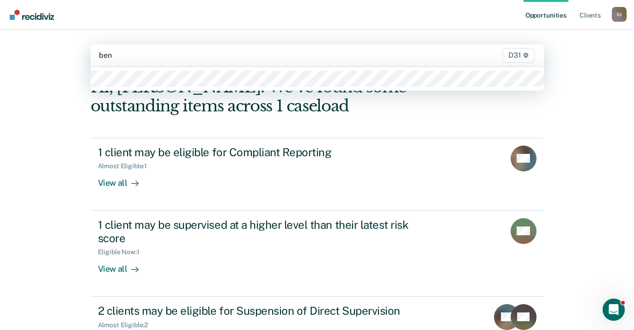 This screenshot has width=634, height=330. Describe the element at coordinates (260, 232) in the screenshot. I see `div: 1 client may be supervised at a higher level than their latest risk score` at that location.